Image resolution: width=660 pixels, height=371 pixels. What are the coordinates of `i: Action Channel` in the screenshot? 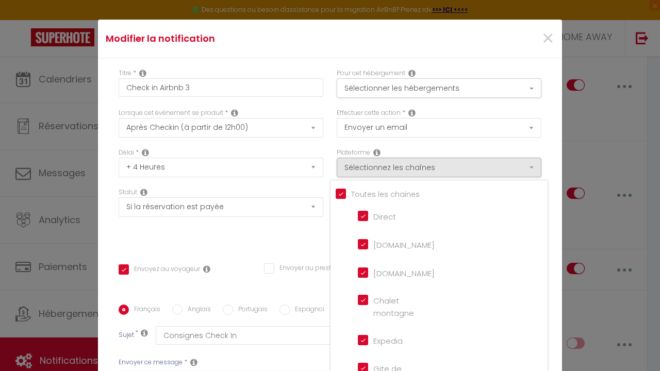 It's located at (377, 153).